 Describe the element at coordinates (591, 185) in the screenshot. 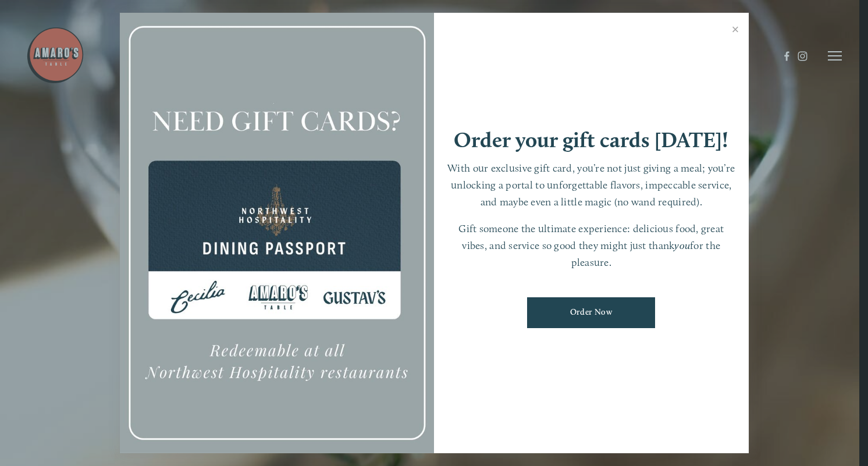

I see `p: With our exclusive gift card, you’re not just giving a meal; you’re unlocking a portal to unforge...` at that location.